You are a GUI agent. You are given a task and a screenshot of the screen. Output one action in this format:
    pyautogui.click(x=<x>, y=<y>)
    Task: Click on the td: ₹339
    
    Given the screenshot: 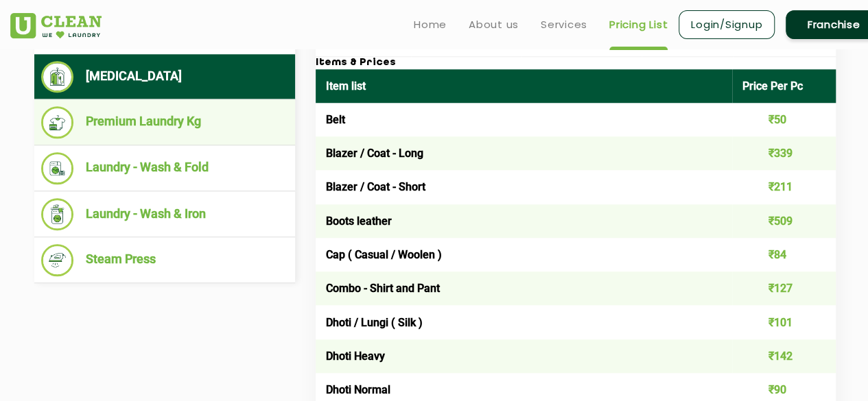 What is the action you would take?
    pyautogui.click(x=785, y=153)
    